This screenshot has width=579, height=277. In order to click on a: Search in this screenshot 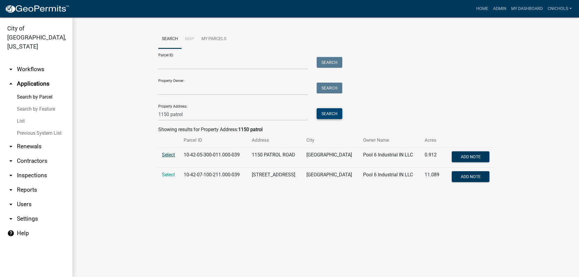, I will do `click(170, 39)`.